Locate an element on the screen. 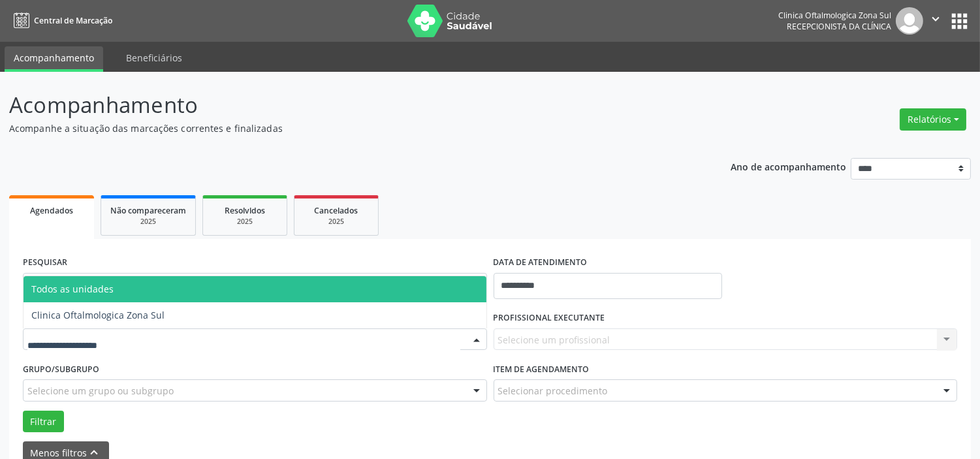 The height and width of the screenshot is (459, 980). span: Recepcionista da clínica is located at coordinates (839, 26).